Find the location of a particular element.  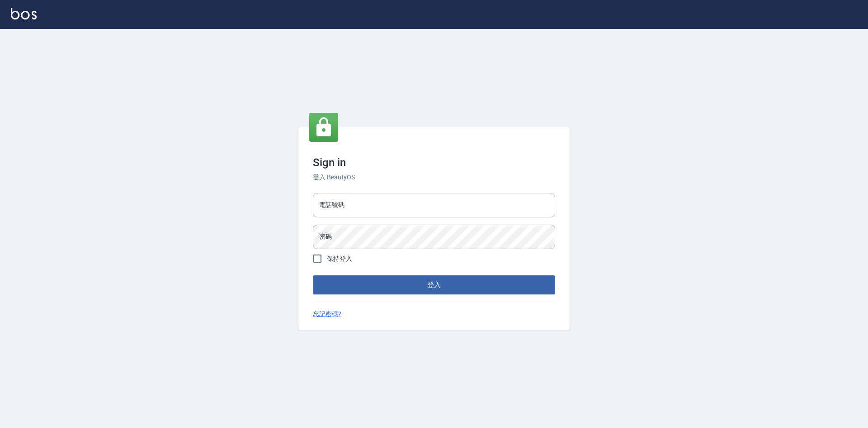

a: 忘記密碼? is located at coordinates (327, 314).